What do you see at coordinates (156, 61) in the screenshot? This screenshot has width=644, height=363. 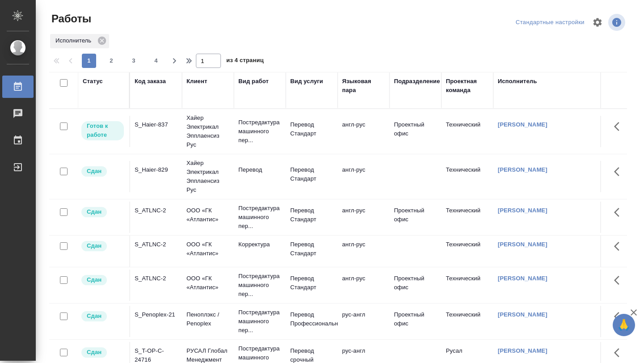 I see `span: 4` at bounding box center [156, 61].